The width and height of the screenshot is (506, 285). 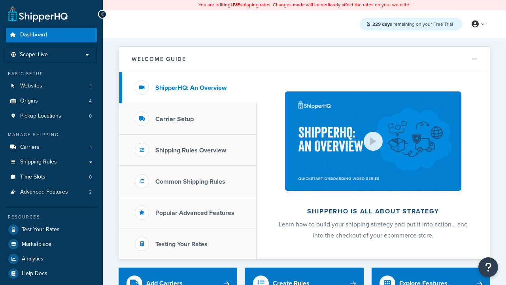 What do you see at coordinates (51, 35) in the screenshot?
I see `li: Dashboard` at bounding box center [51, 35].